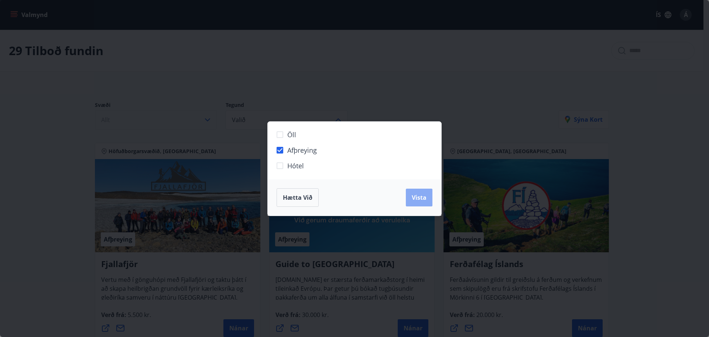 This screenshot has width=709, height=337. I want to click on span: Hótel, so click(296, 166).